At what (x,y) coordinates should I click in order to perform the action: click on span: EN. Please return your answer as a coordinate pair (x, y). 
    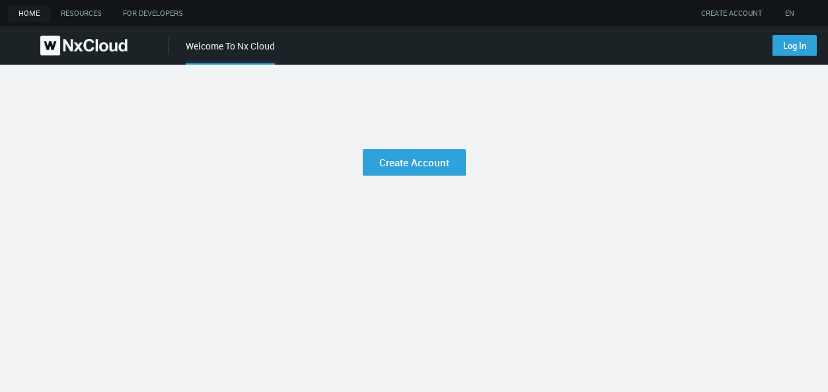
    Looking at the image, I should click on (790, 13).